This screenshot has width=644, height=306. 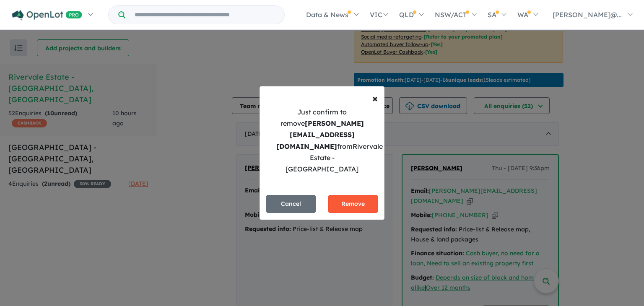 I want to click on input: Try estate name, suburb, builder or developer, so click(x=205, y=15).